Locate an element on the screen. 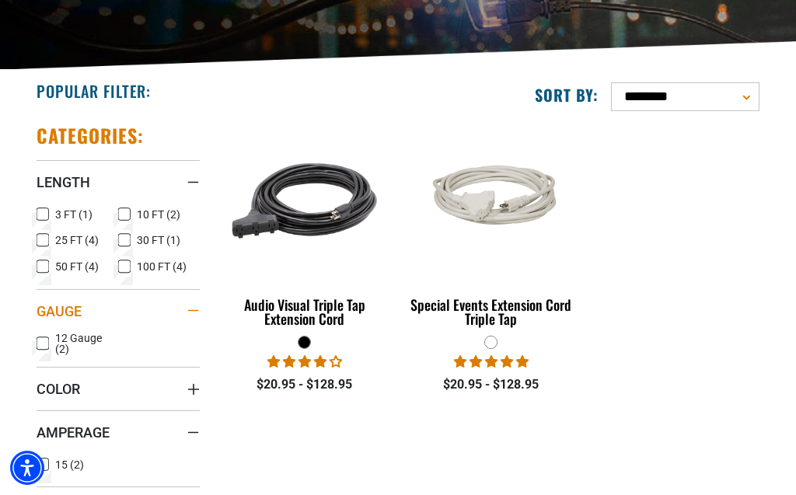 Image resolution: width=796 pixels, height=495 pixels. summary: Amperage is located at coordinates (118, 432).